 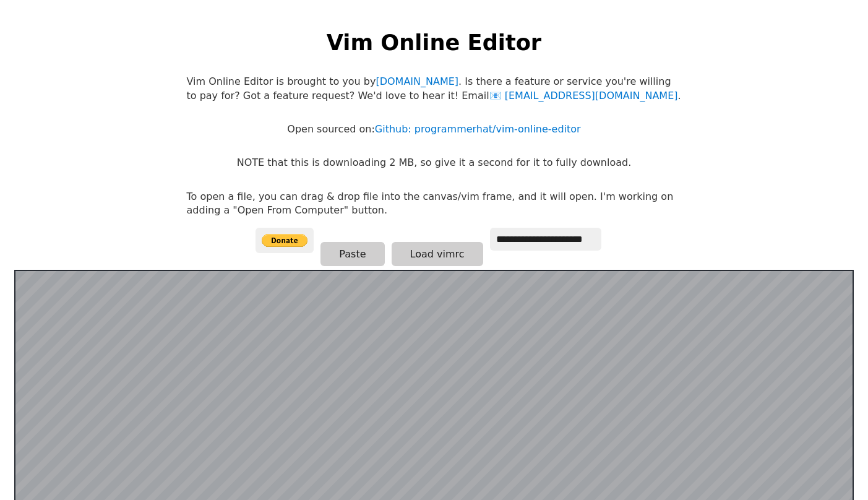 What do you see at coordinates (434, 203) in the screenshot?
I see `p: To open a file, you can drag & drop file into the canvas/vim frame, and it will open. I'm working...` at bounding box center [434, 203].